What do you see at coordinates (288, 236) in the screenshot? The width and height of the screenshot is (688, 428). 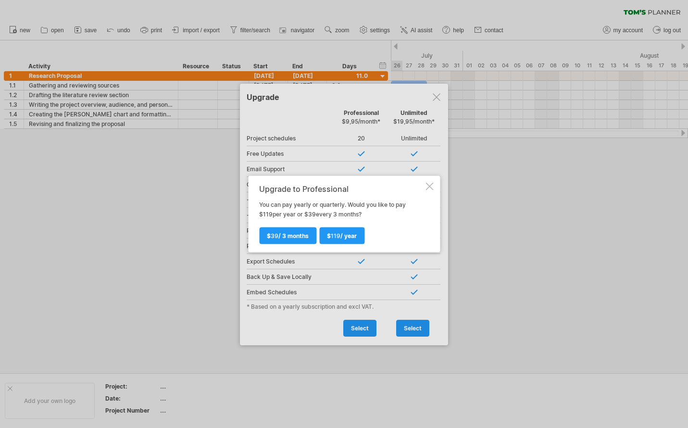 I see `a: $39/ 3 months` at bounding box center [288, 236].